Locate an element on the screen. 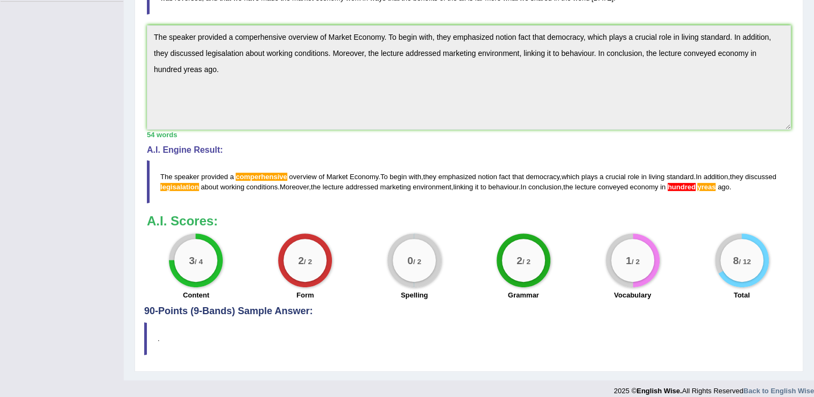 Image resolution: width=814 pixels, height=397 pixels. span: addressed is located at coordinates (361, 187).